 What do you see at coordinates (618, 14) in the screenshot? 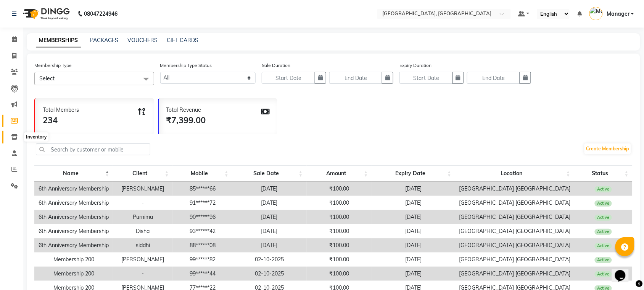
I see `span: Manager` at bounding box center [618, 14].